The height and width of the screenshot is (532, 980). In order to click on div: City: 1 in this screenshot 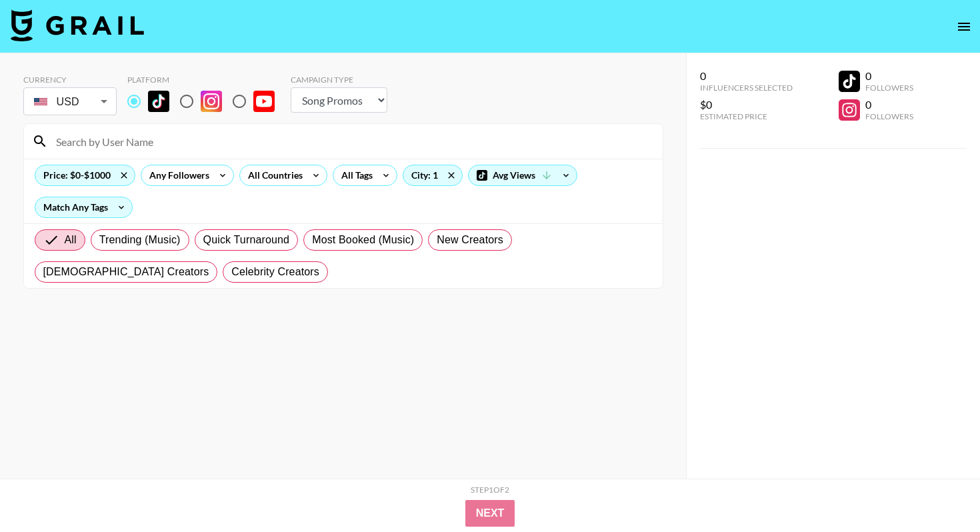, I will do `click(433, 175)`.